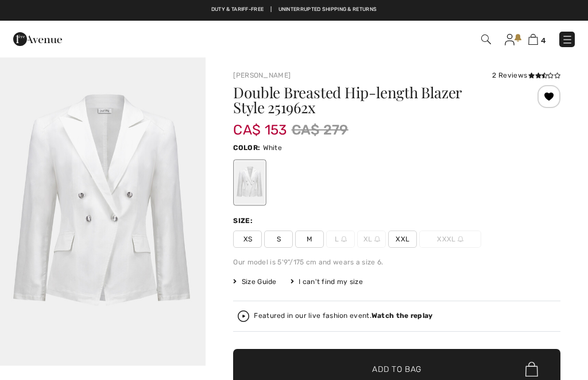  Describe the element at coordinates (340, 239) in the screenshot. I see `span: L` at that location.